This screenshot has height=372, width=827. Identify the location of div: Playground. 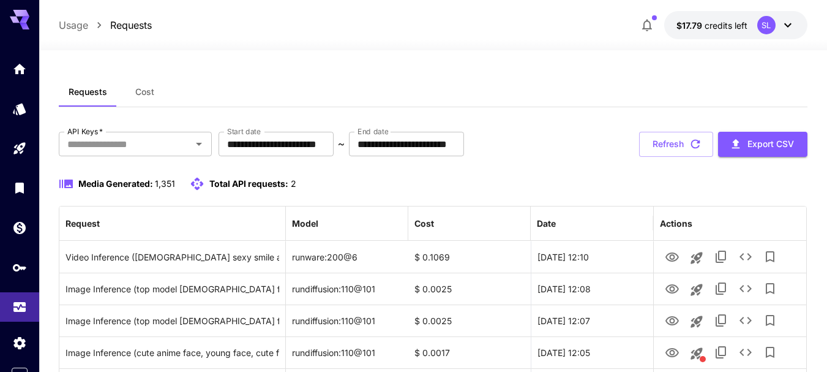
(20, 148).